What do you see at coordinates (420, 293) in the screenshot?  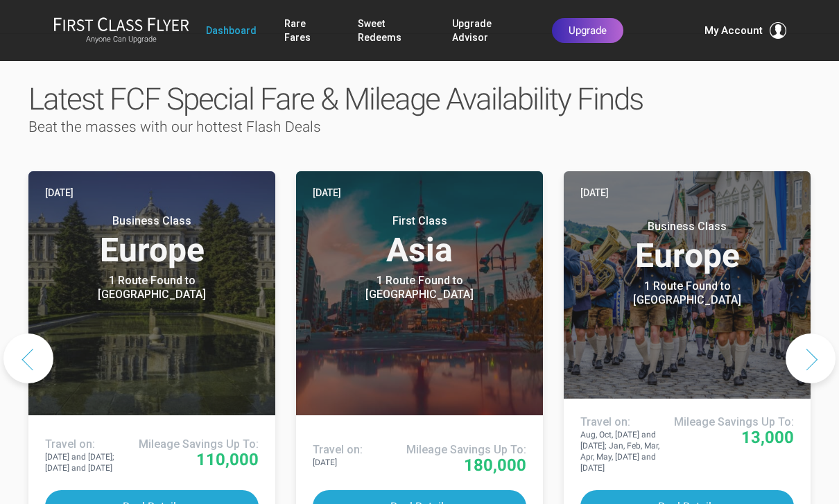 I see `img: TOKYO.jpg` at bounding box center [420, 293].